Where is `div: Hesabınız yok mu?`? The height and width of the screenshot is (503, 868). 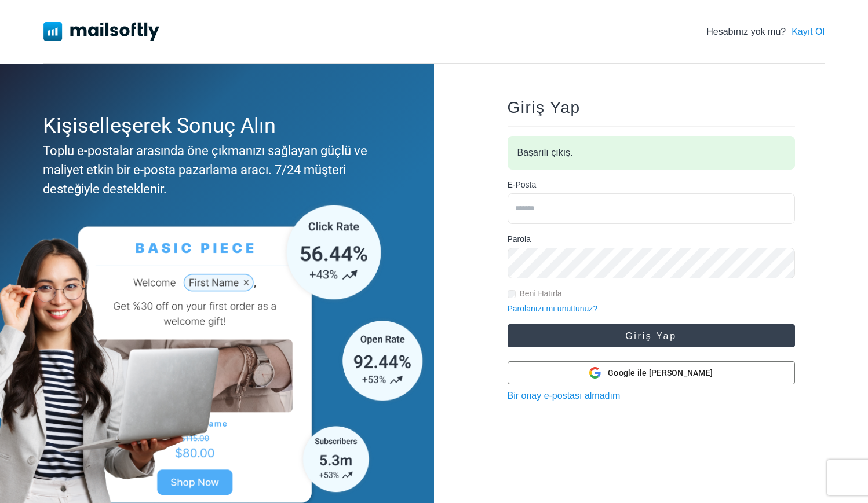
div: Hesabınız yok mu? is located at coordinates (766, 32).